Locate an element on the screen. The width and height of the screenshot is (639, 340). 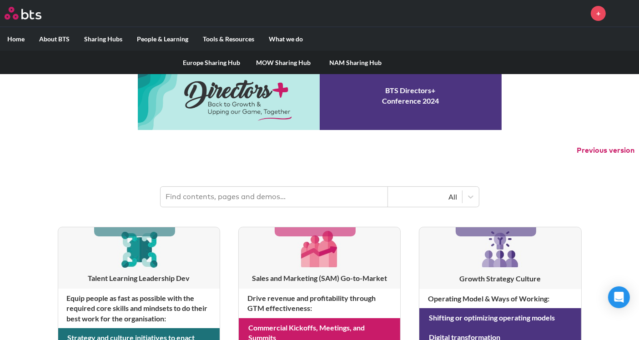
div: All is located at coordinates (424, 197).